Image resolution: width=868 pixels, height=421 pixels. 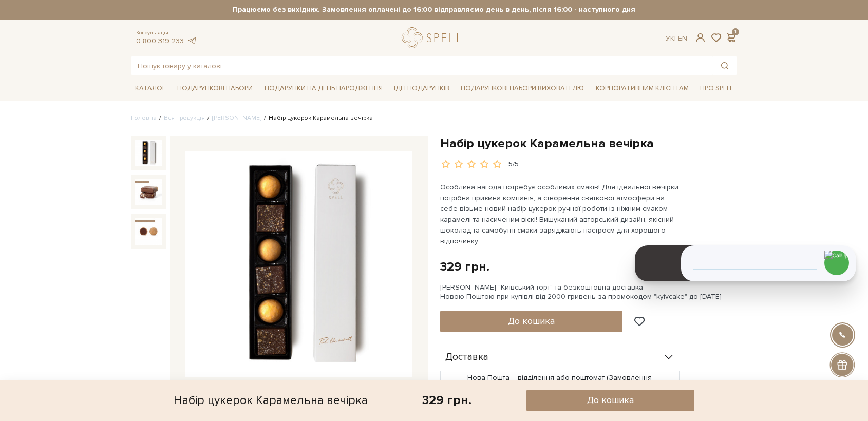 What do you see at coordinates (572, 387) in the screenshot?
I see `td: Нова Пошта – відділення або поштомат (Замовлення сплаченні до 16:00 відправляємо день в день, піс...` at bounding box center [572, 387].